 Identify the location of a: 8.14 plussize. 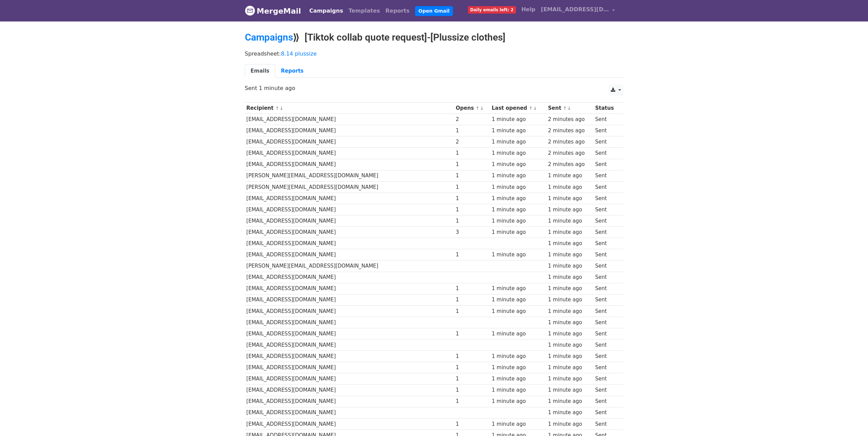
(299, 54).